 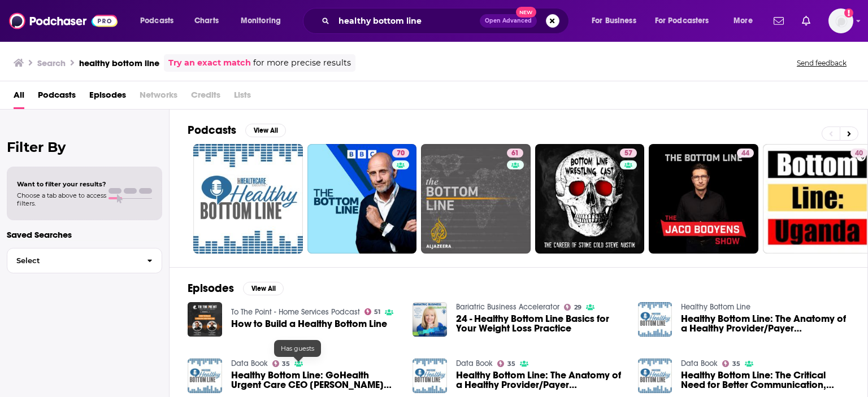 What do you see at coordinates (858, 153) in the screenshot?
I see `a: 40` at bounding box center [858, 153].